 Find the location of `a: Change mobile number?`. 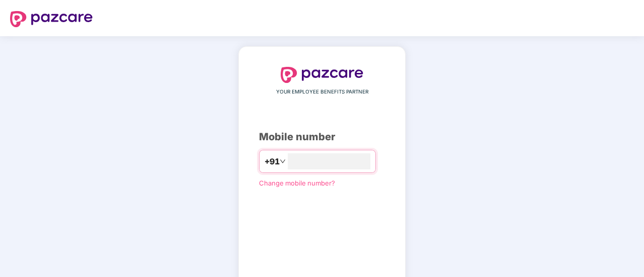

a: Change mobile number? is located at coordinates (297, 183).